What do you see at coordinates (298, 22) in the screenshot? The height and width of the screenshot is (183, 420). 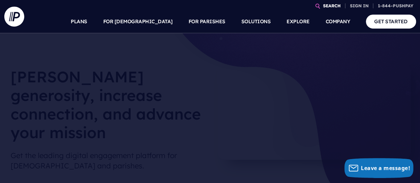 I see `a: EXPLORE` at bounding box center [298, 22].